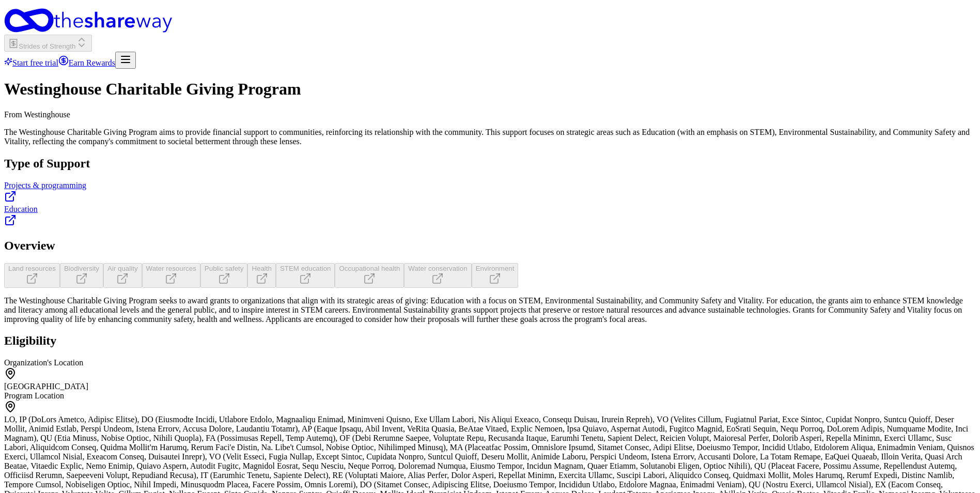  I want to click on span: Land resources, so click(32, 268).